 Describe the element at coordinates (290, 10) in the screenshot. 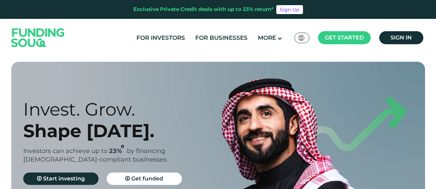

I see `a: Sign Up` at that location.